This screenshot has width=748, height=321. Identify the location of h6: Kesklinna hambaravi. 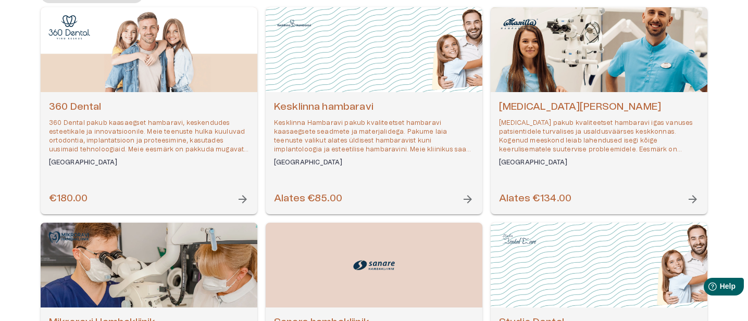
(374, 107).